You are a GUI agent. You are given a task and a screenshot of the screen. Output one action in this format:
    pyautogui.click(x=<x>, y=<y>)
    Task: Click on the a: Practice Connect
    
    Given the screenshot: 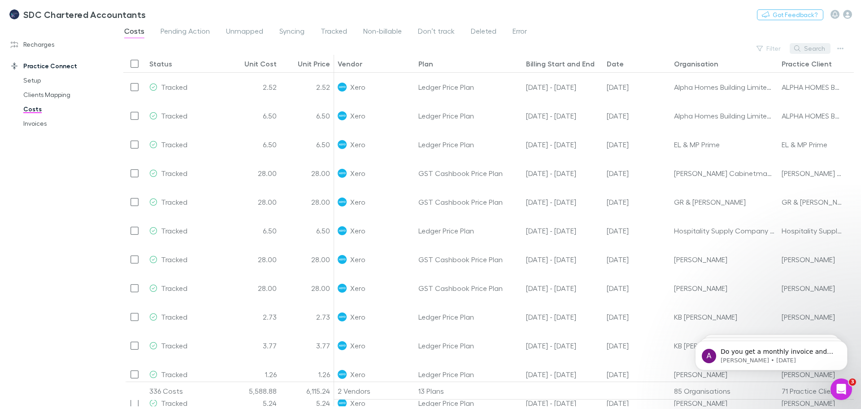 What is the action you would take?
    pyautogui.click(x=61, y=66)
    